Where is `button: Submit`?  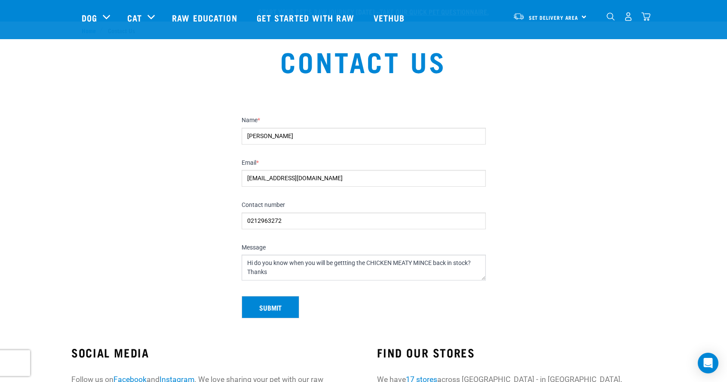
button: Submit is located at coordinates (270, 307).